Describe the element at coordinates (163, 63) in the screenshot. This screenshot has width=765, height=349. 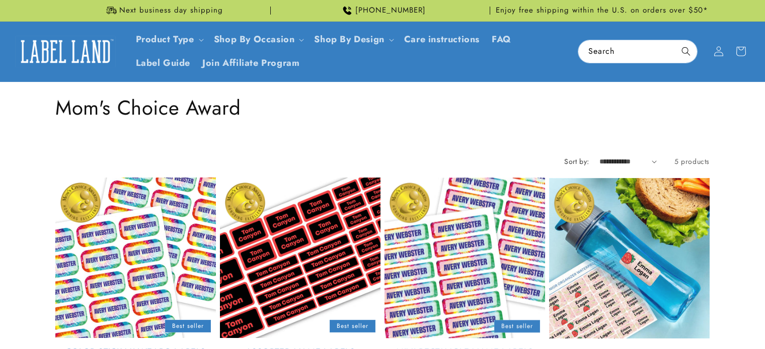
I see `a: Label Guide` at that location.